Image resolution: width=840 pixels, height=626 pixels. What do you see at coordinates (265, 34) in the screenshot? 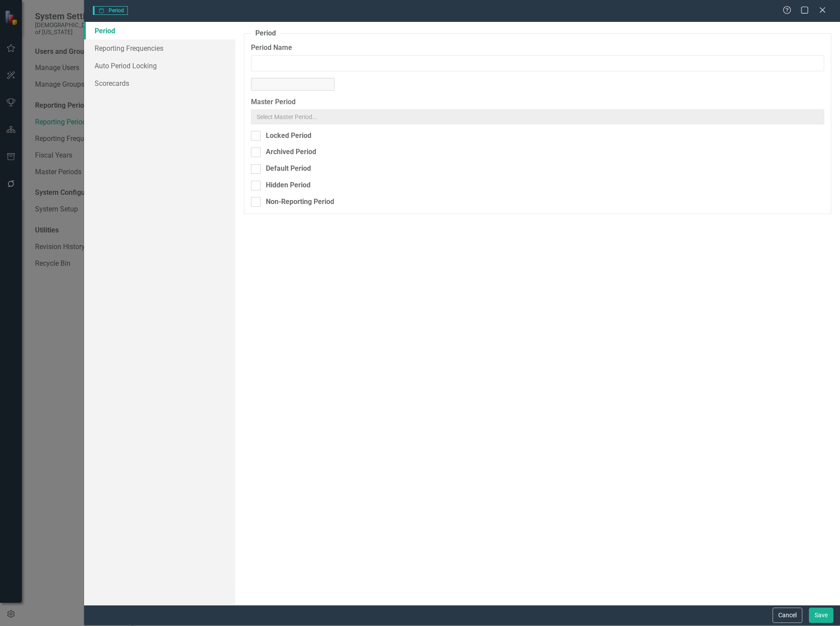
I see `legend: Period` at bounding box center [265, 34].